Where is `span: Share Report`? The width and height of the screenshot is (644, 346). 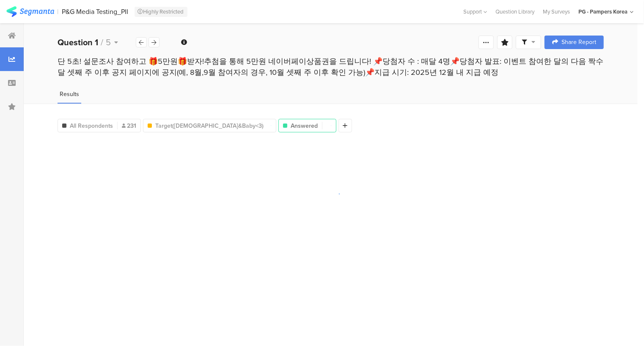
span: Share Report is located at coordinates (579, 42).